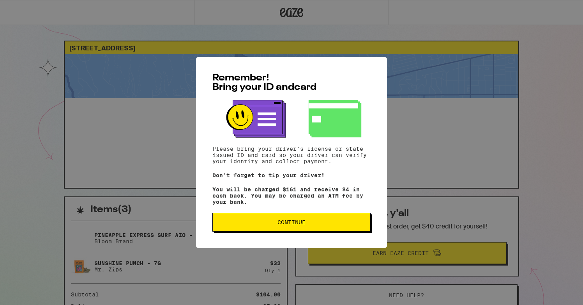  I want to click on button: Continue, so click(292, 222).